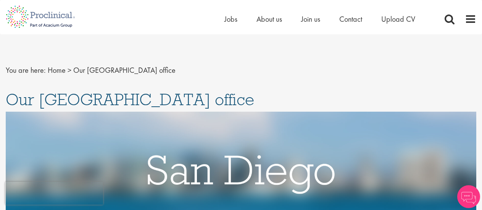 This screenshot has width=482, height=210. Describe the element at coordinates (269, 19) in the screenshot. I see `a: About us` at that location.